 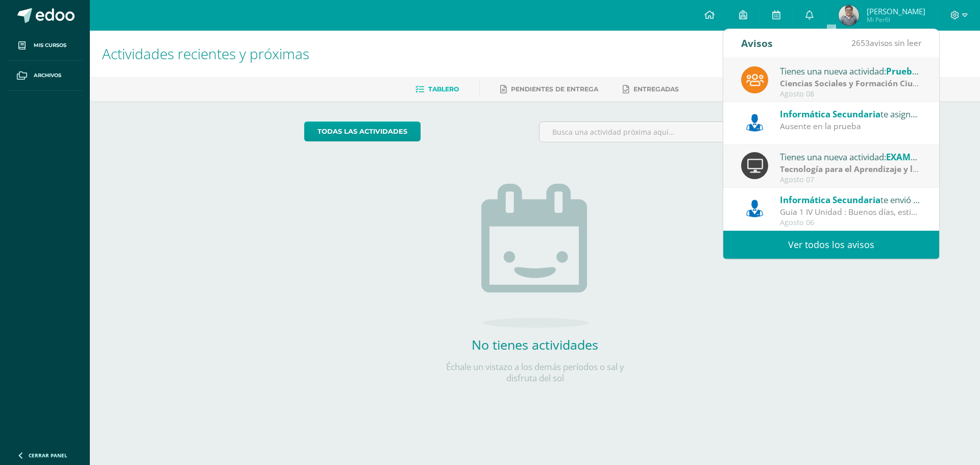 What do you see at coordinates (921, 71) in the screenshot?
I see `span: Prueba de Logro` at bounding box center [921, 71].